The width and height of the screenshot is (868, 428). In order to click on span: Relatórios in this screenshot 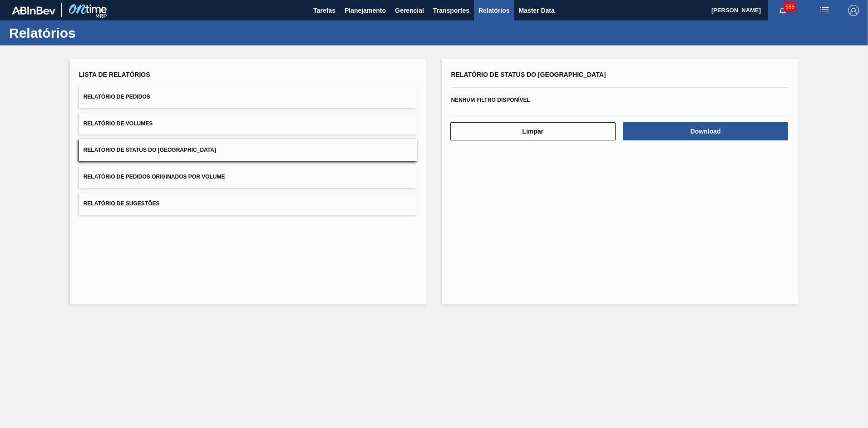, I will do `click(494, 10)`.